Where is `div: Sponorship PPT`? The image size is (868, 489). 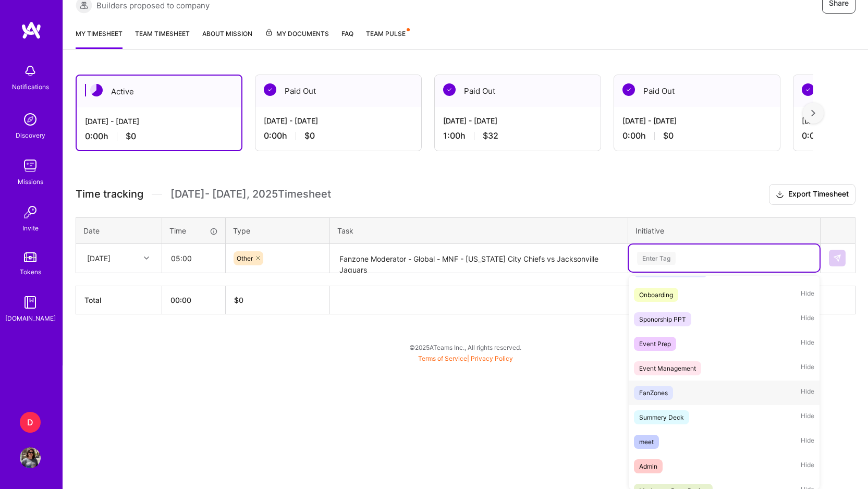 div: Sponorship PPT is located at coordinates (663, 319).